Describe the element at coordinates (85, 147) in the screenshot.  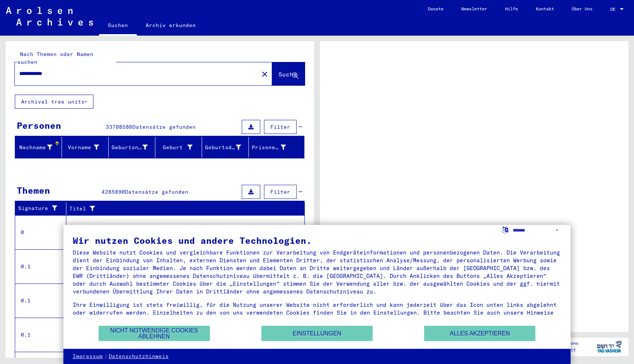
I see `mat-header-cell: Vorname` at that location.